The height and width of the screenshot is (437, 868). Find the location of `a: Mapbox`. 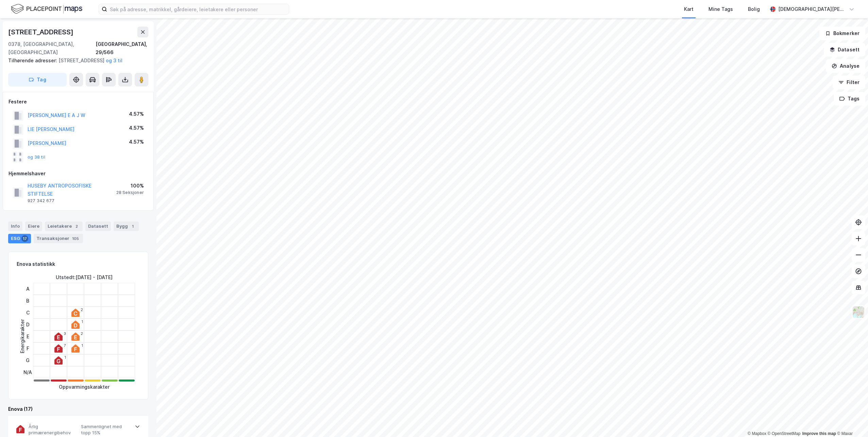

a: Mapbox is located at coordinates (756, 434).